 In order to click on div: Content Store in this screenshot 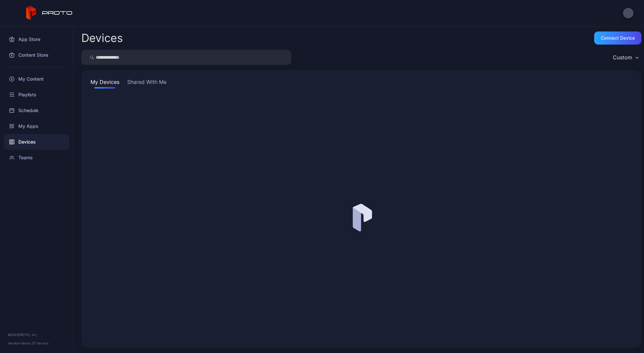, I will do `click(37, 55)`.